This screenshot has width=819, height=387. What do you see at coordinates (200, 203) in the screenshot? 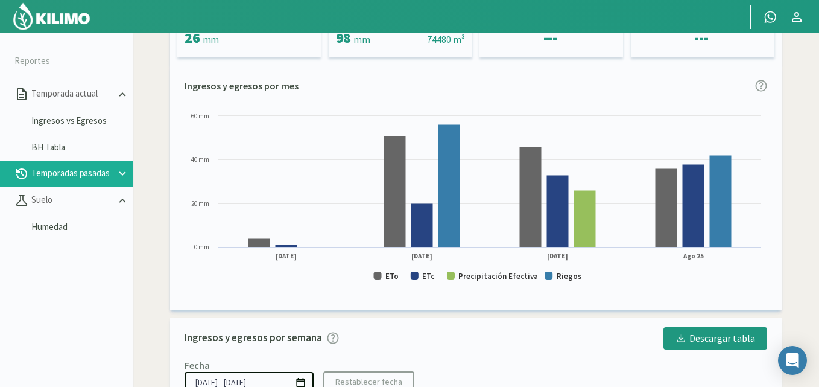
I see `text: 20 mm` at bounding box center [200, 203].